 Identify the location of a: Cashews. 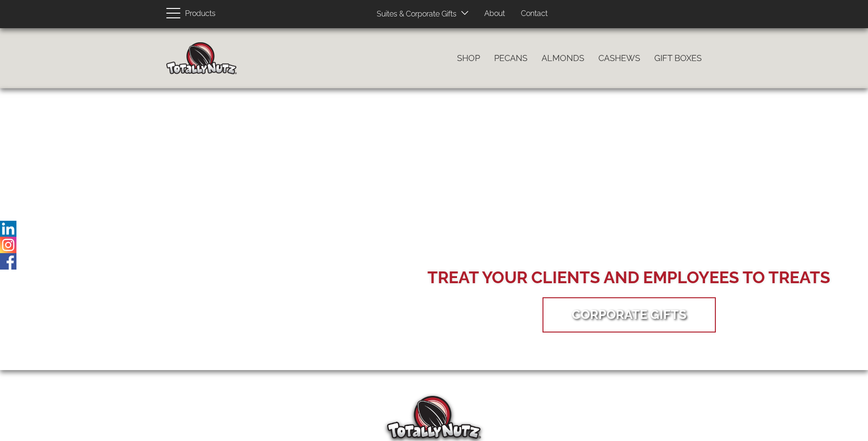
(619, 58).